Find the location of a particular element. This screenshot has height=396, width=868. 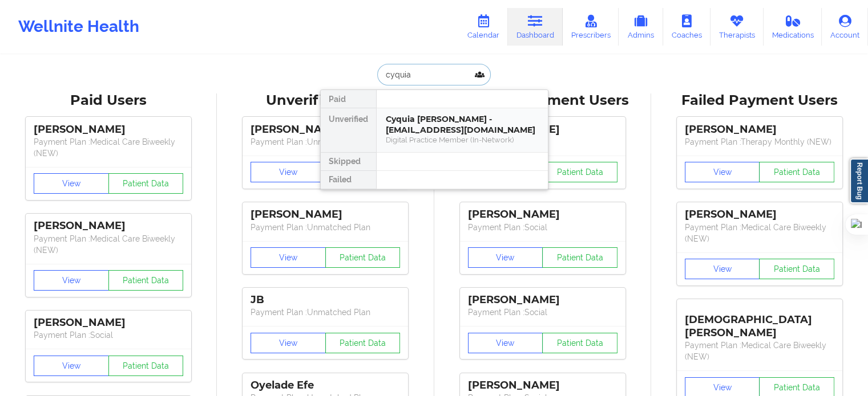

a: Prescribers is located at coordinates (591, 27).